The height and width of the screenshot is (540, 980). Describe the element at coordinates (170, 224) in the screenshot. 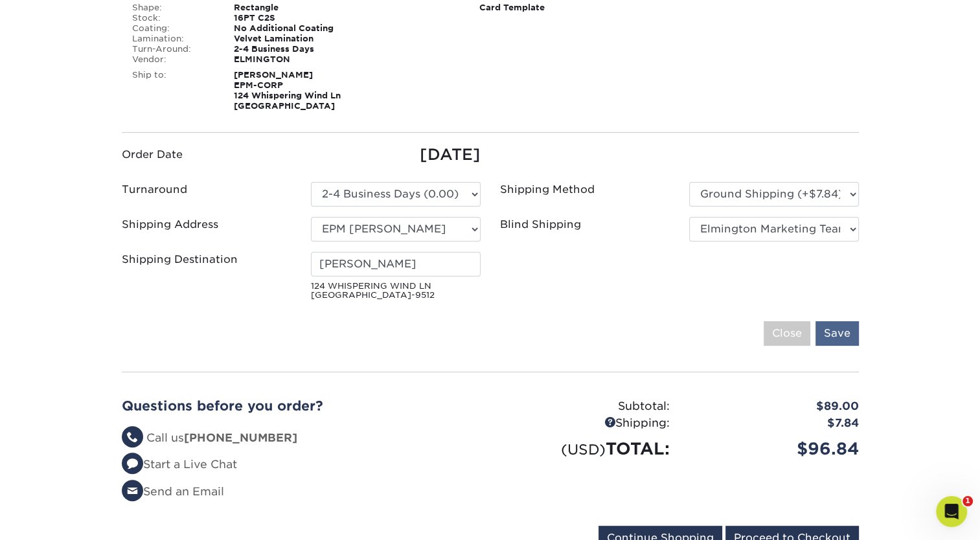

I see `label: Shipping Address` at that location.